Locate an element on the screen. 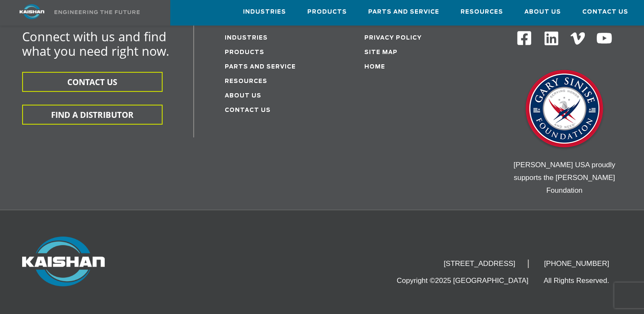 The height and width of the screenshot is (314, 644). span: About Us is located at coordinates (542, 12).